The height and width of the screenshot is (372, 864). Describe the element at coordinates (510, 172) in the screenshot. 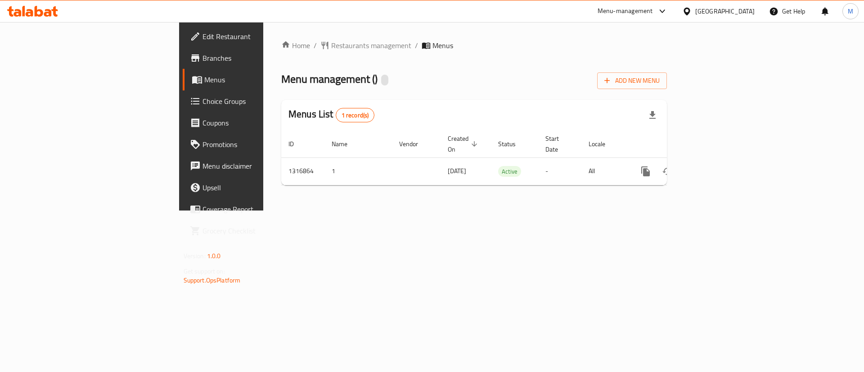

I see `div: Active` at that location.